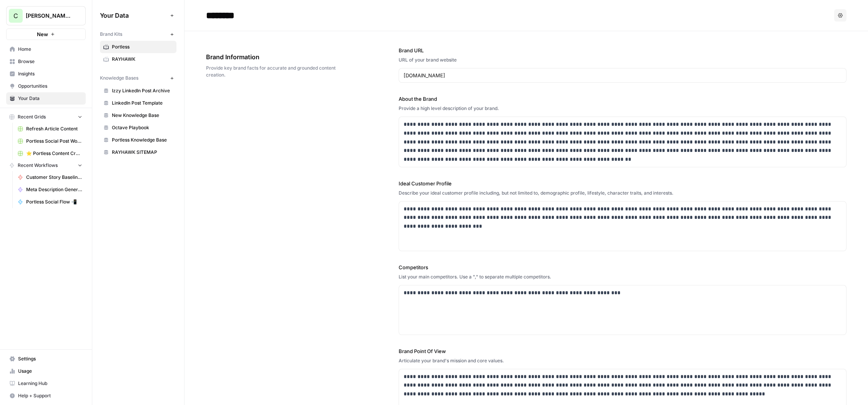 This screenshot has width=868, height=405. Describe the element at coordinates (50, 190) in the screenshot. I see `a: Meta Description Generator 👾` at that location.